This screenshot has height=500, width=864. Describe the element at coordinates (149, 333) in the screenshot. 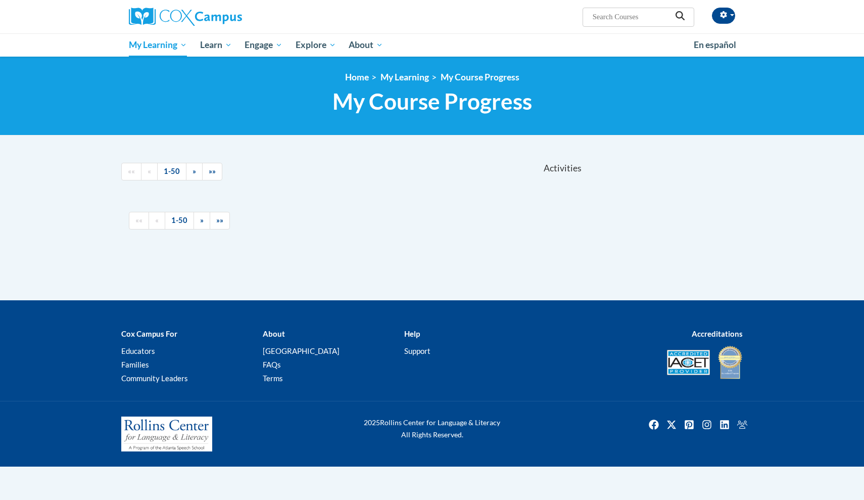

I see `b: Cox Campus For` at that location.